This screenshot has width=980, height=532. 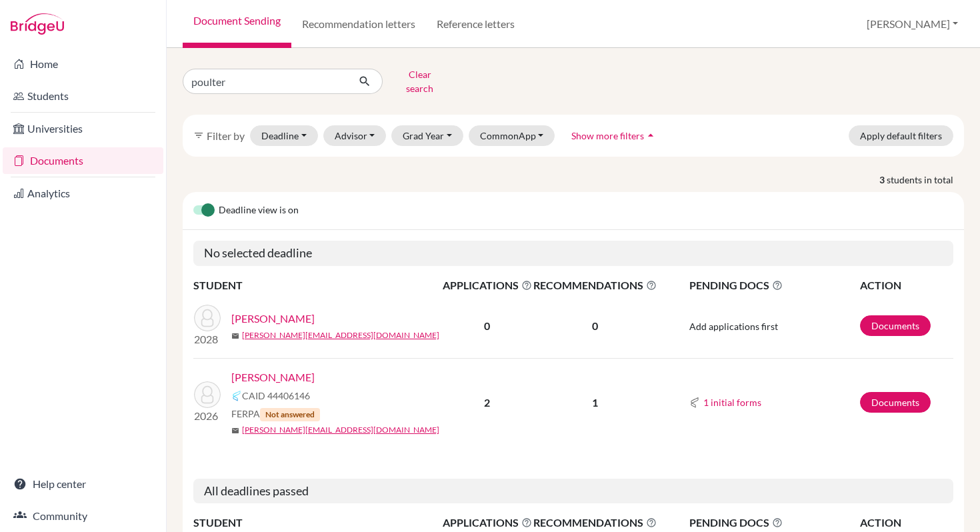 I want to click on button: Clear search, so click(x=419, y=82).